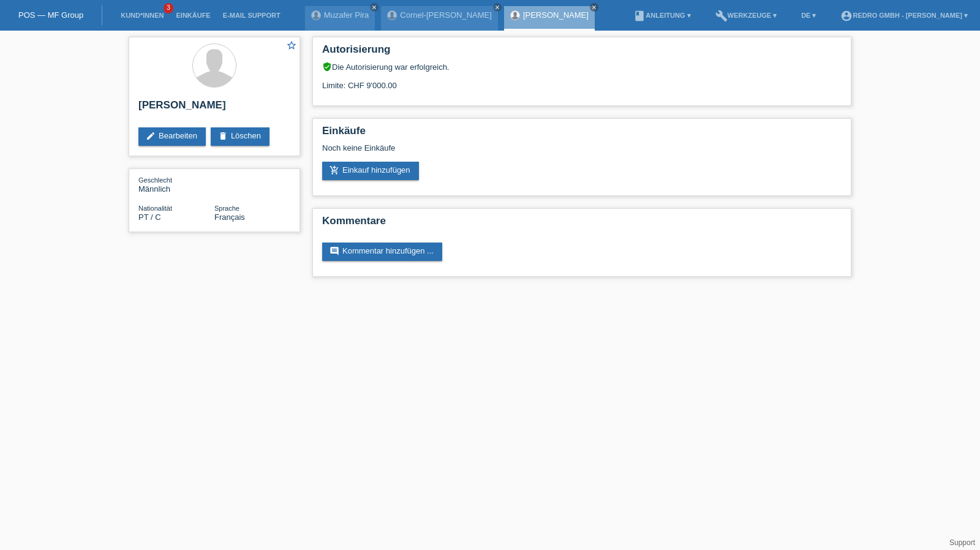 This screenshot has width=980, height=550. I want to click on a: star_border, so click(291, 46).